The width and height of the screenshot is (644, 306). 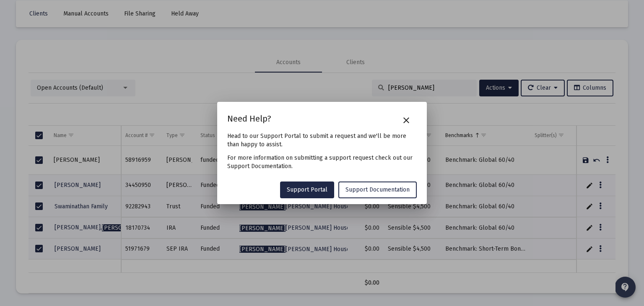 What do you see at coordinates (307, 190) in the screenshot?
I see `span: Support Portal` at bounding box center [307, 190].